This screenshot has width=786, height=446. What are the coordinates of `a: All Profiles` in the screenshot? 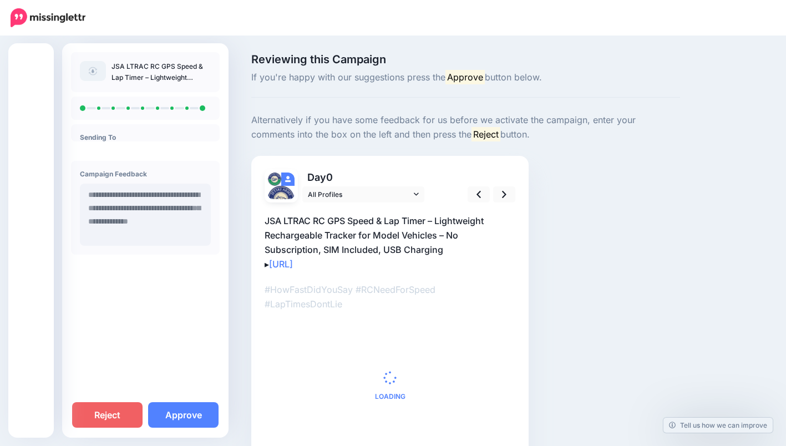 It's located at (363, 194).